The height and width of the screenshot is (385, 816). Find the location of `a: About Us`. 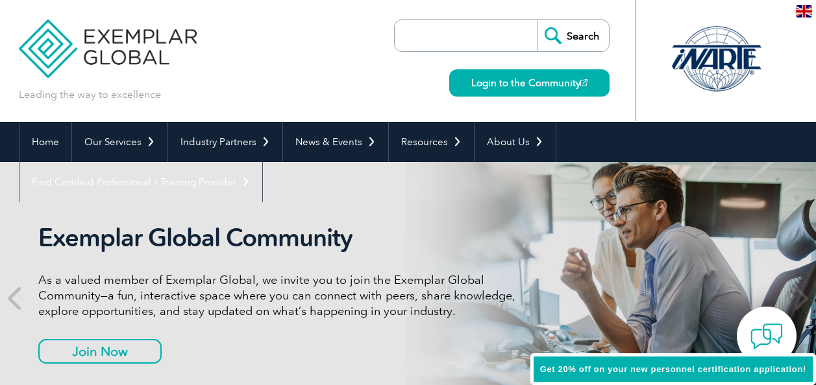

a: About Us is located at coordinates (515, 142).